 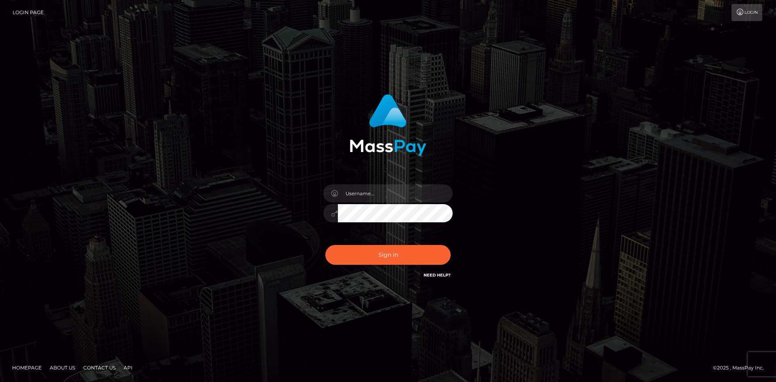 I want to click on a: Need Help?, so click(x=437, y=275).